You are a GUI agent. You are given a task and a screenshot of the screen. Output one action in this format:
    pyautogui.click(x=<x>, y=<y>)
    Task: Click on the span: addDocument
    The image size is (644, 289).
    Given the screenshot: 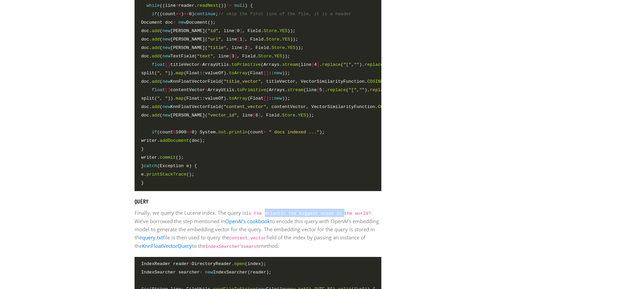 What is the action you would take?
    pyautogui.click(x=174, y=140)
    